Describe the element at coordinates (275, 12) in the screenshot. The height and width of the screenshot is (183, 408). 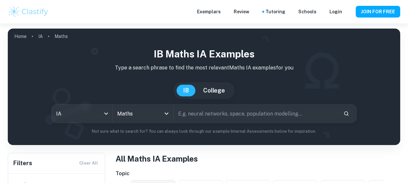
I see `a: Tutoring` at that location.